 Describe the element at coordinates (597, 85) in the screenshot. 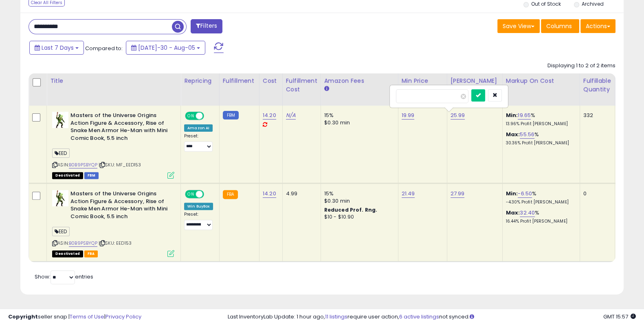

I see `div: Fulfillable Quantity` at that location.